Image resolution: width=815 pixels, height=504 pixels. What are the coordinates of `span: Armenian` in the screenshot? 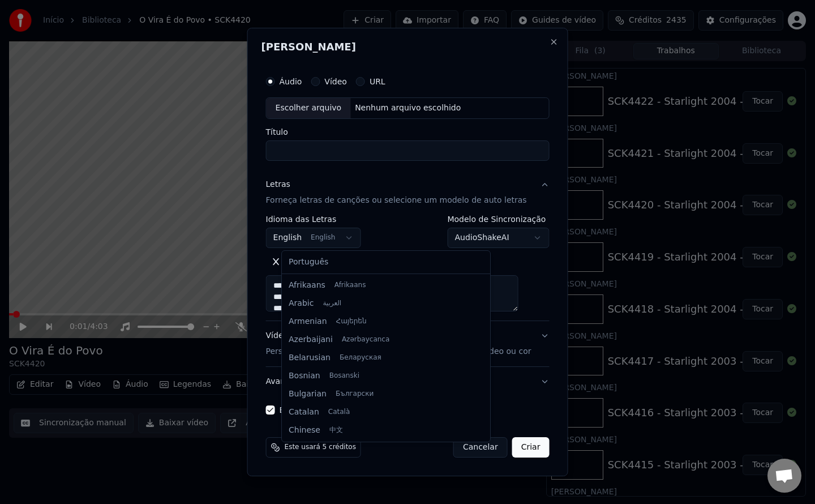 It's located at (308, 322).